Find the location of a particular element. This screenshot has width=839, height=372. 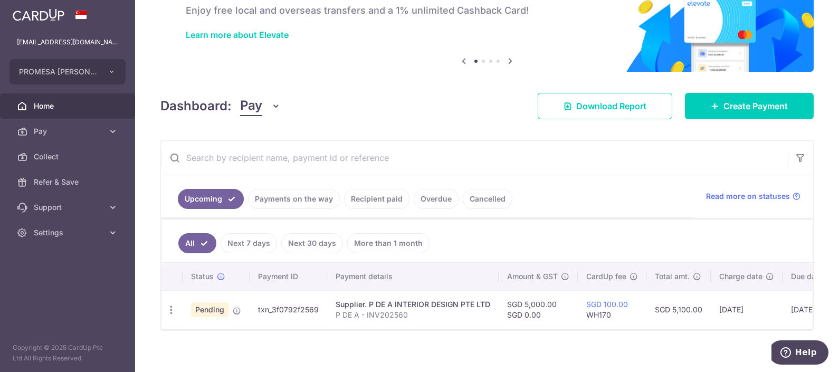

span: Amount & GST is located at coordinates (532, 277).